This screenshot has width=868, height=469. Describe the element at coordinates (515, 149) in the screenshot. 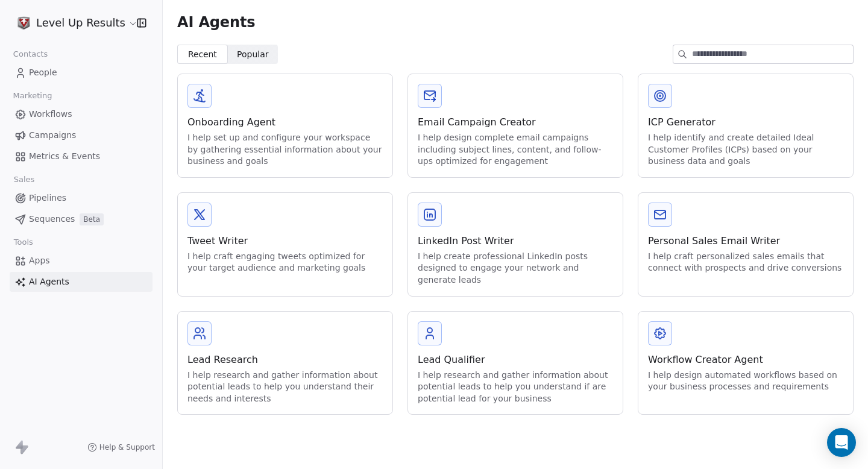

I see `div: I help design complete email campaigns including subject lines, content, and follow-ups optimized...` at that location.